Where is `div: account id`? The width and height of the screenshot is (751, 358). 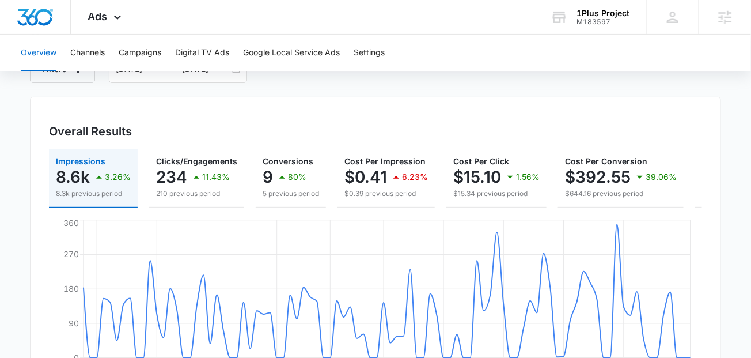
div: account id is located at coordinates (603, 22).